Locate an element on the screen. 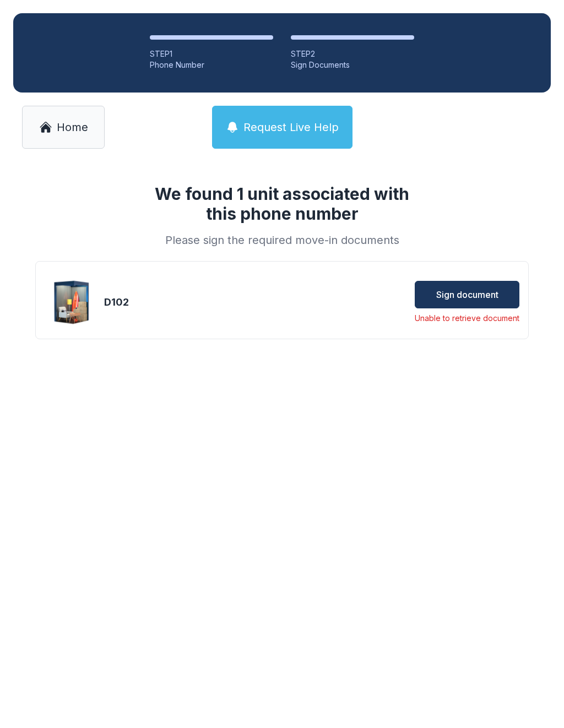  div: STEP 1 is located at coordinates (211, 54).